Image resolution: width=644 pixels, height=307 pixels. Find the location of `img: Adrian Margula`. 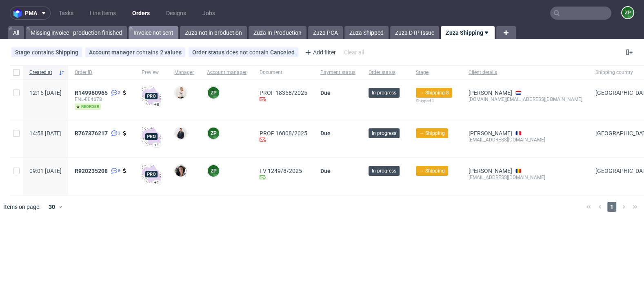

img: Adrian Margula is located at coordinates (181, 133).